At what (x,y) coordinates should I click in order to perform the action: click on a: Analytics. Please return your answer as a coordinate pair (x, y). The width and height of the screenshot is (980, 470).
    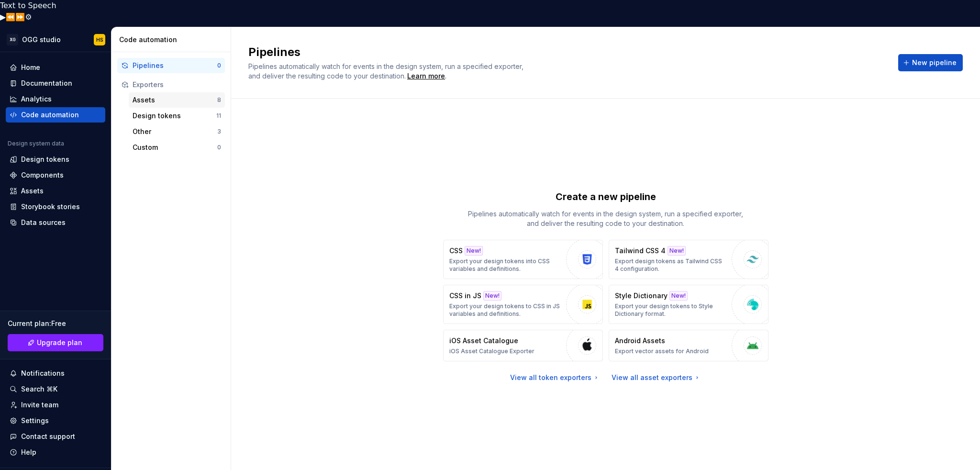
    Looking at the image, I should click on (56, 99).